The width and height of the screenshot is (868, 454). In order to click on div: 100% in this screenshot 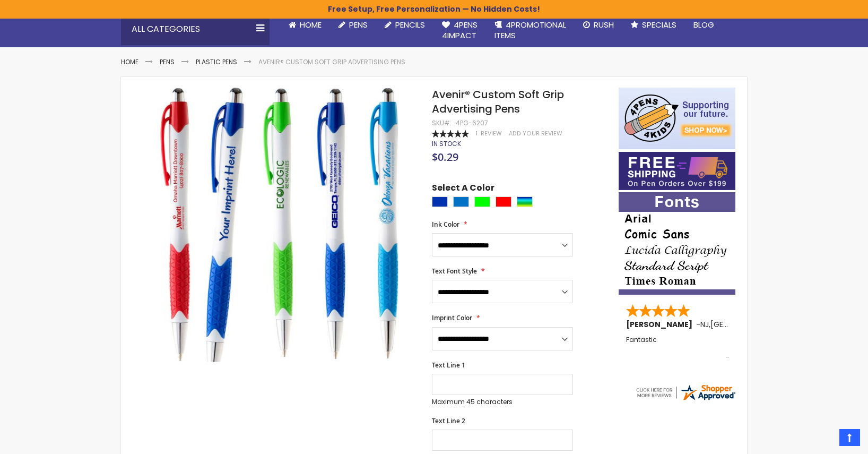, I will do `click(450, 134)`.